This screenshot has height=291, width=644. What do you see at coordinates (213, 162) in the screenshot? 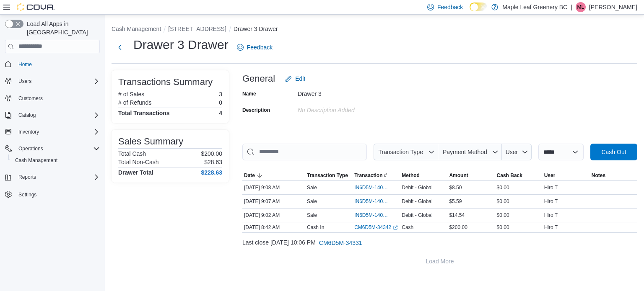
I see `p: $28.63` at bounding box center [213, 162].